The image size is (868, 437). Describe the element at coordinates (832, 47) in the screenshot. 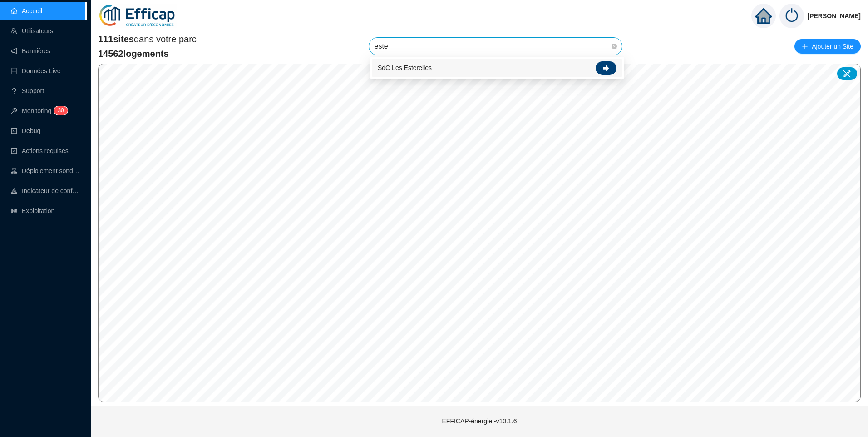

I see `span: Ajouter un Site` at that location.